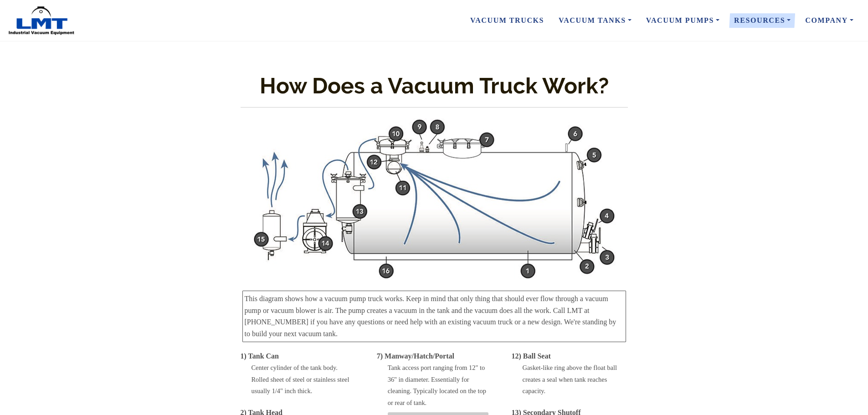  What do you see at coordinates (434, 316) in the screenshot?
I see `div: This diagram shows how a vacuum pump truck works. Keep in mind that only thing that should ever f...` at bounding box center [434, 316].